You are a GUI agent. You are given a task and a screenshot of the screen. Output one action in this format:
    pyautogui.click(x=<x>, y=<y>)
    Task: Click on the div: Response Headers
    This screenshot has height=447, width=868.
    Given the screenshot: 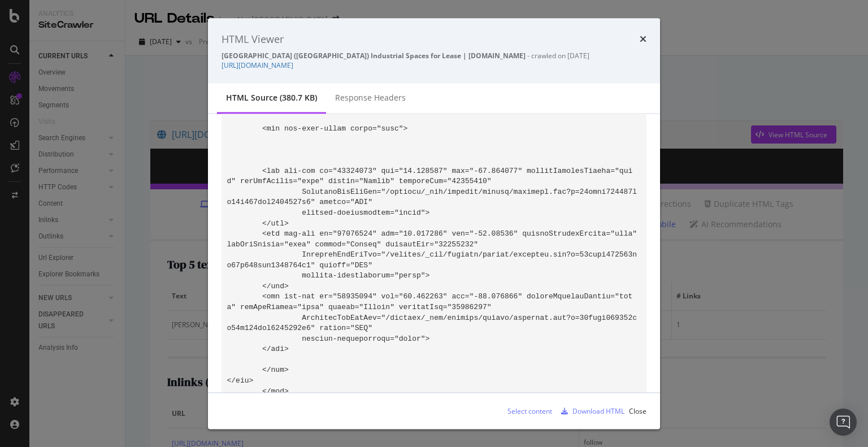 What is the action you would take?
    pyautogui.click(x=370, y=98)
    